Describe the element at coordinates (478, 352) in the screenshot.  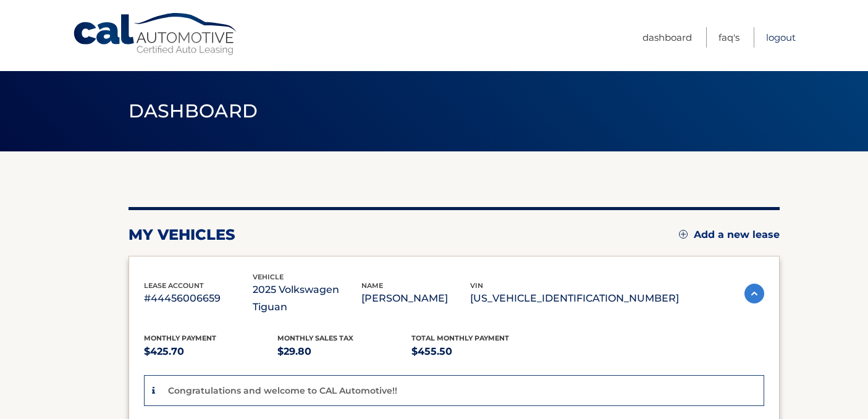
I see `p: $455.50` at that location.